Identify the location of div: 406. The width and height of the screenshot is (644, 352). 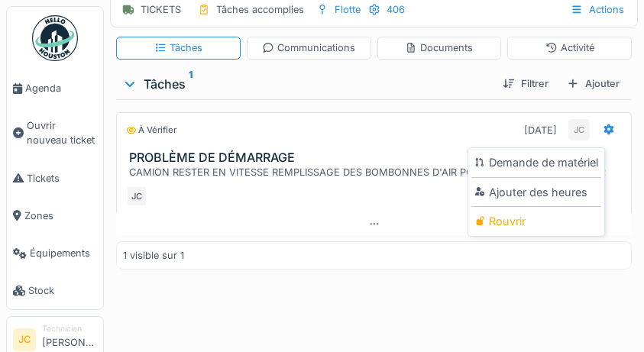
(395, 9).